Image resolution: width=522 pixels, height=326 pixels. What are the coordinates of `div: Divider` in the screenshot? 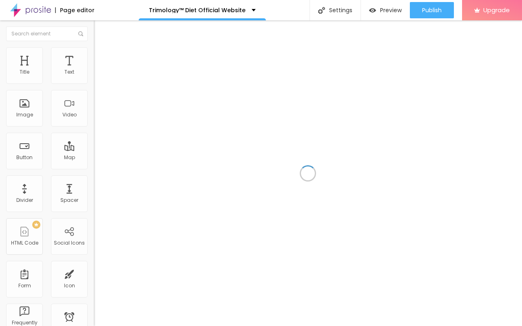 It's located at (24, 201).